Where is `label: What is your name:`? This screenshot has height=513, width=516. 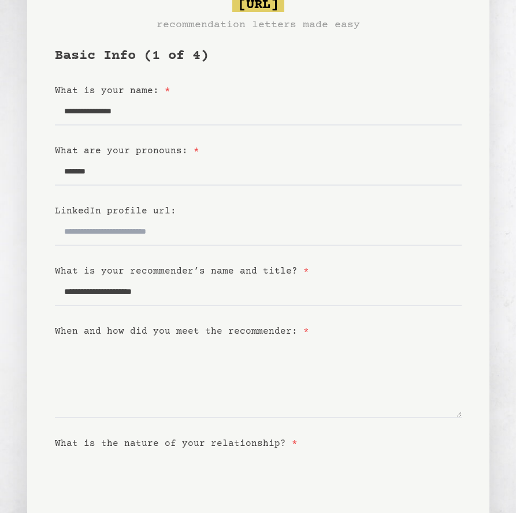 label: What is your name: is located at coordinates (113, 91).